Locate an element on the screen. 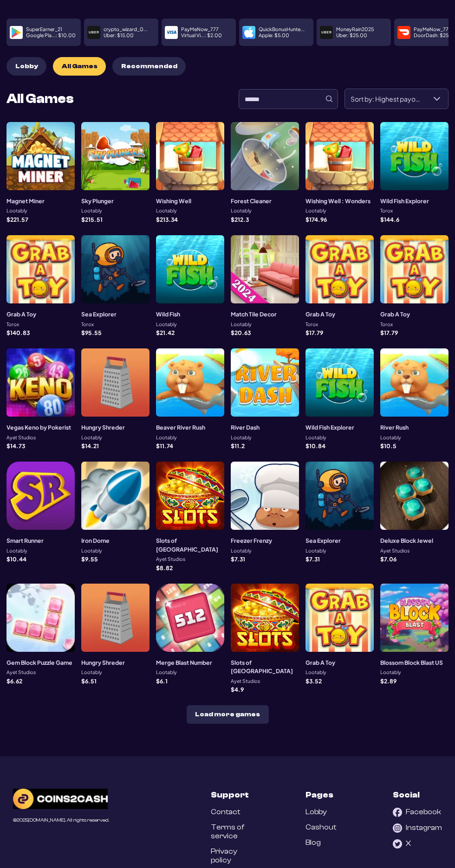 The height and width of the screenshot is (868, 455). h3: Sky Plunger is located at coordinates (98, 201).